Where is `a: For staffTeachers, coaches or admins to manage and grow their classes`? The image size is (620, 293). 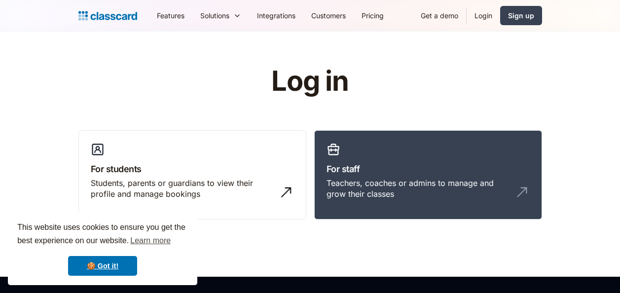
a: For staffTeachers, coaches or admins to manage and grow their classes is located at coordinates (428, 175).